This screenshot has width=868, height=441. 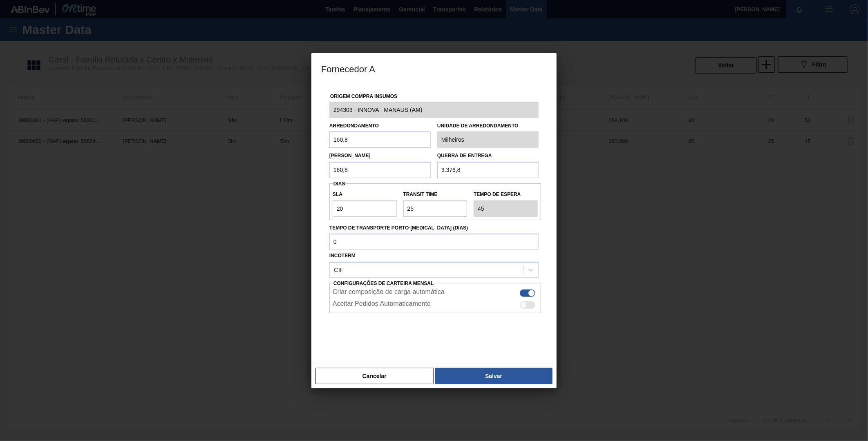 What do you see at coordinates (494, 376) in the screenshot?
I see `button: Salvar` at bounding box center [494, 376].